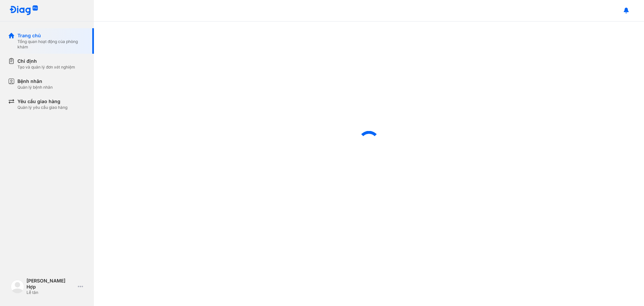  I want to click on div: Quản lý bệnh nhân, so click(34, 88).